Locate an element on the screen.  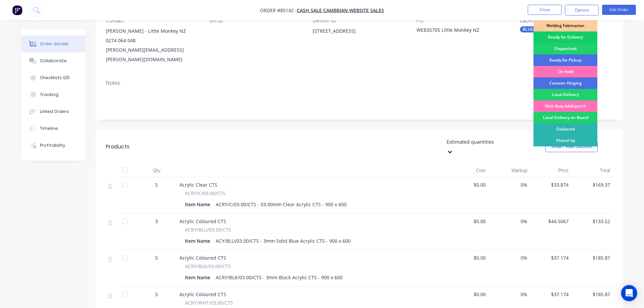
button: Collaborate is located at coordinates (53, 61).